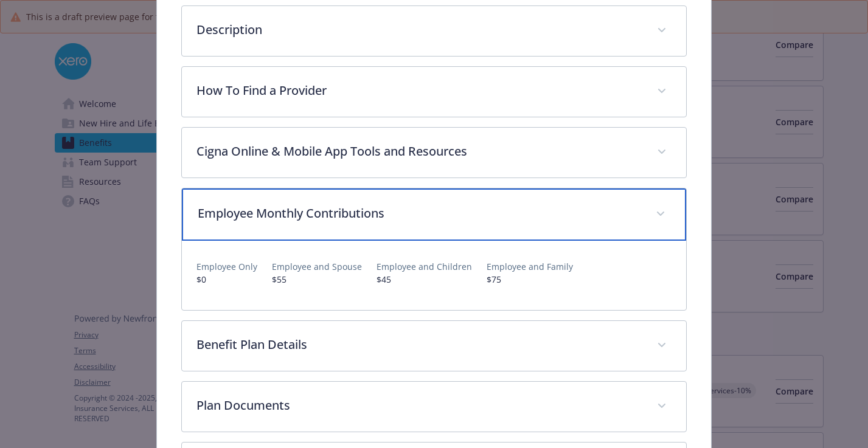 Image resolution: width=868 pixels, height=448 pixels. What do you see at coordinates (317, 279) in the screenshot?
I see `p: $55` at bounding box center [317, 279].